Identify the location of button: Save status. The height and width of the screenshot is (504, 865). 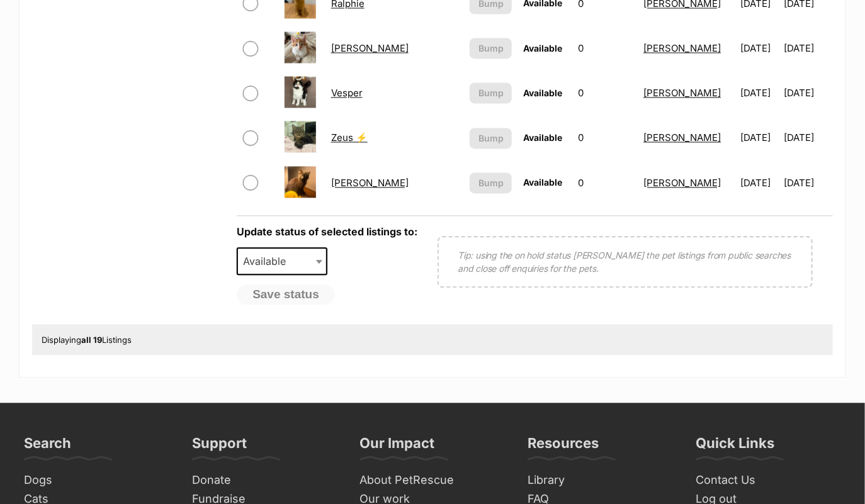
(286, 294).